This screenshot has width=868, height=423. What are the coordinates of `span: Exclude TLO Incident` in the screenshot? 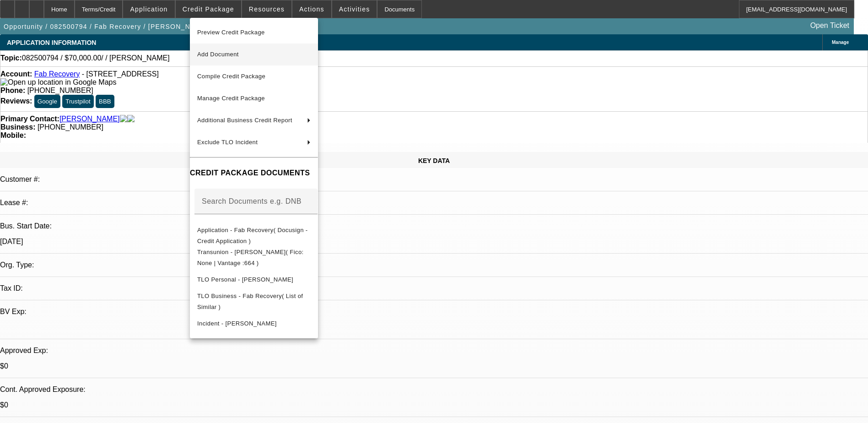 It's located at (228, 142).